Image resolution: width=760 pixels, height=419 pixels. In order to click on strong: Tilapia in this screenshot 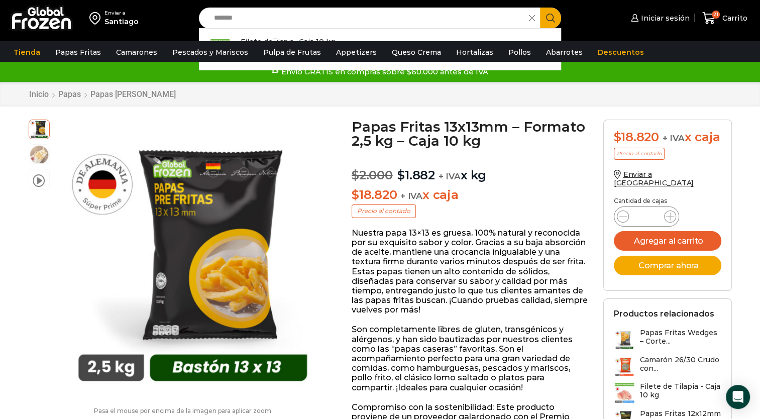, I will do `click(283, 42)`.